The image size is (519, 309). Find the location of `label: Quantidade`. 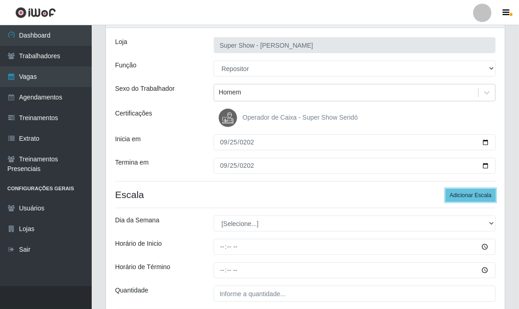

label: Quantidade is located at coordinates (132, 290).